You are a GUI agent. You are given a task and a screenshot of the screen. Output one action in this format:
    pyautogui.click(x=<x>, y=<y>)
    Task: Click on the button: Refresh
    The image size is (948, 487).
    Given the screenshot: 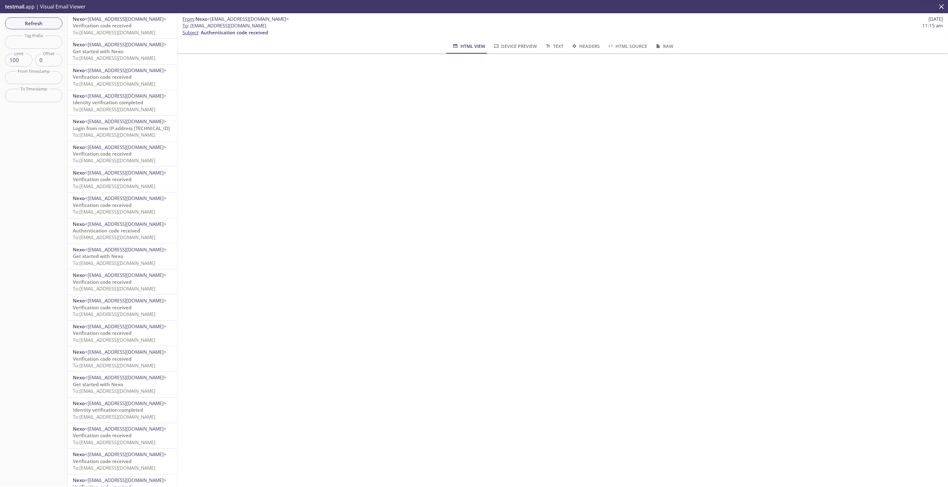 What is the action you would take?
    pyautogui.click(x=34, y=23)
    